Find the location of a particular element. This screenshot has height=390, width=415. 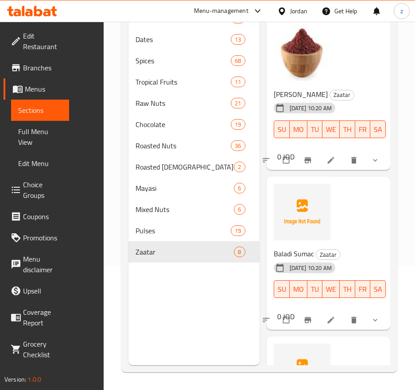

span: 21 is located at coordinates (238, 103).